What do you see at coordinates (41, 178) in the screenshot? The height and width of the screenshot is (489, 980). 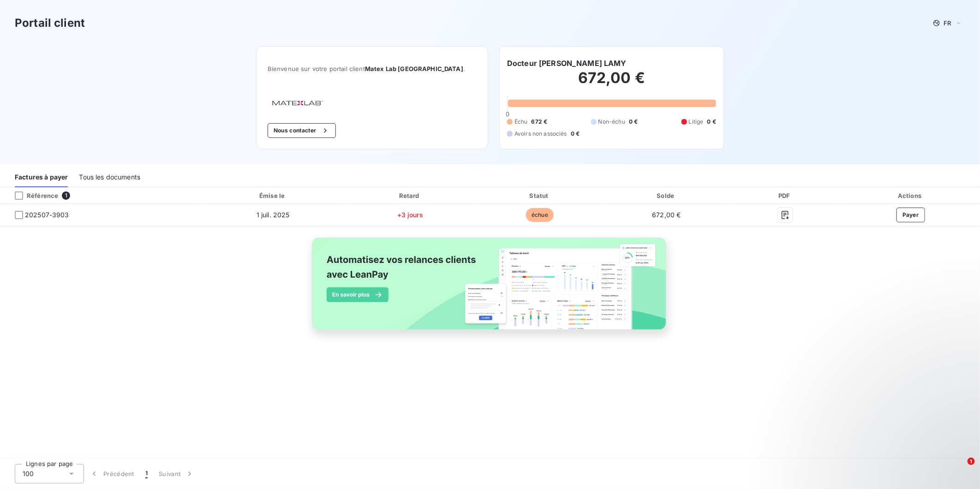 I see `div: Factures à payer` at bounding box center [41, 178].